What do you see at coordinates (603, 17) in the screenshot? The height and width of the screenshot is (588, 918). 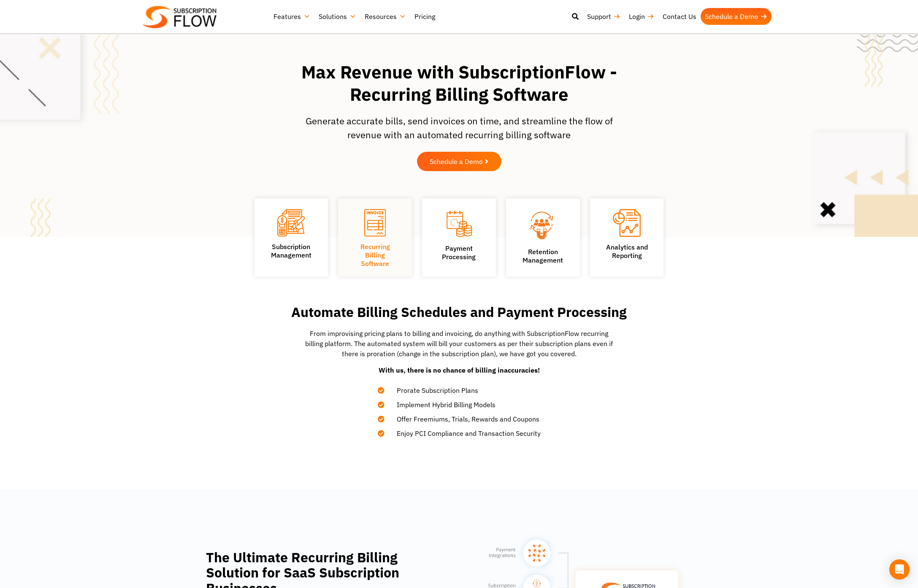 I see `a: Support` at bounding box center [603, 17].